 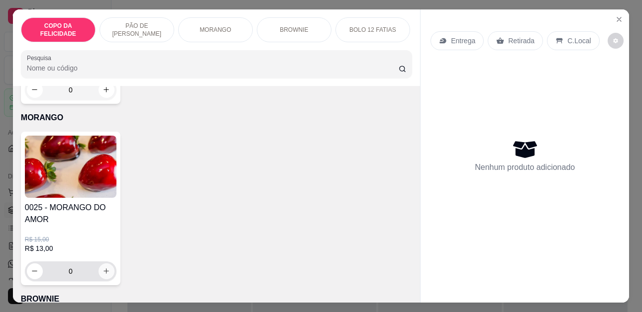 I want to click on p: R$ 13,00, so click(x=71, y=249).